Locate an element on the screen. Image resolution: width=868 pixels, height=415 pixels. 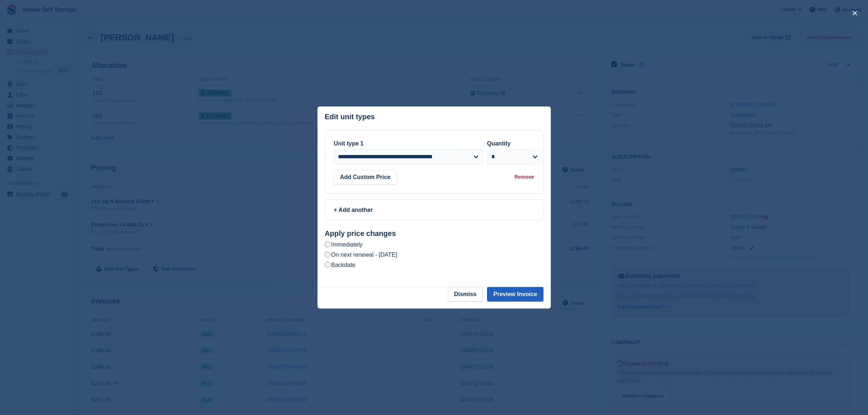
button: Add Custom Price is located at coordinates (366, 177).